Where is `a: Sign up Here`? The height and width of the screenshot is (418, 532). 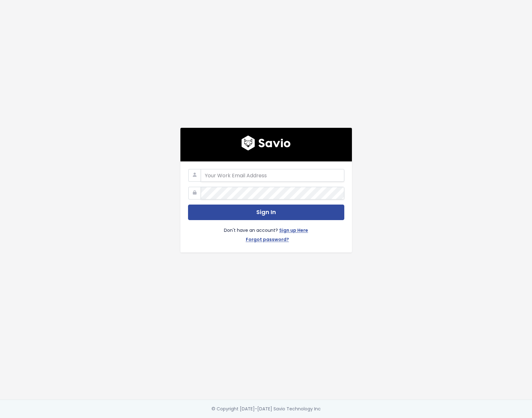 a: Sign up Here is located at coordinates (294, 231).